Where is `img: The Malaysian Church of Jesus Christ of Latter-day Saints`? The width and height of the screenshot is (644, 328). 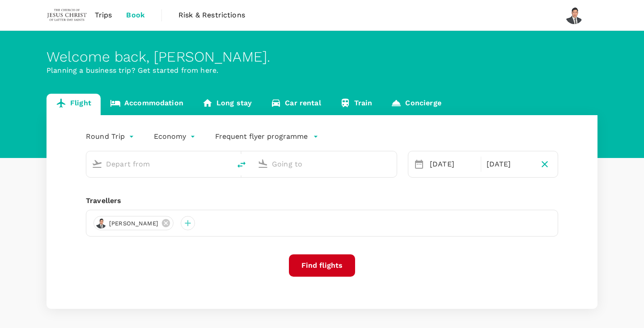 img: The Malaysian Church of Jesus Christ of Latter-day Saints is located at coordinates (68, 15).